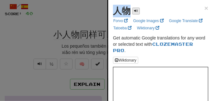 The height and width of the screenshot is (101, 213). What do you see at coordinates (122, 11) in the screenshot?
I see `strong: 人物` at bounding box center [122, 11].